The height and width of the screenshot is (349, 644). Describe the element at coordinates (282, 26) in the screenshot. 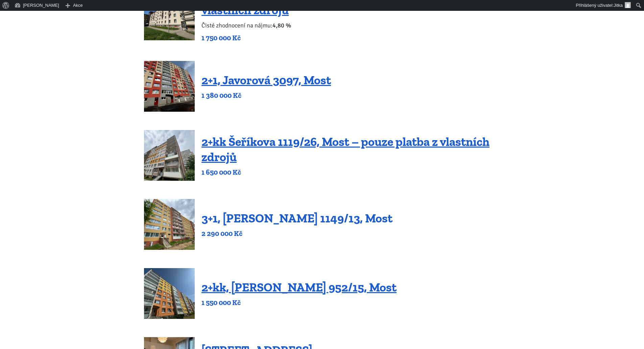

I see `b: 4,80 %` at that location.